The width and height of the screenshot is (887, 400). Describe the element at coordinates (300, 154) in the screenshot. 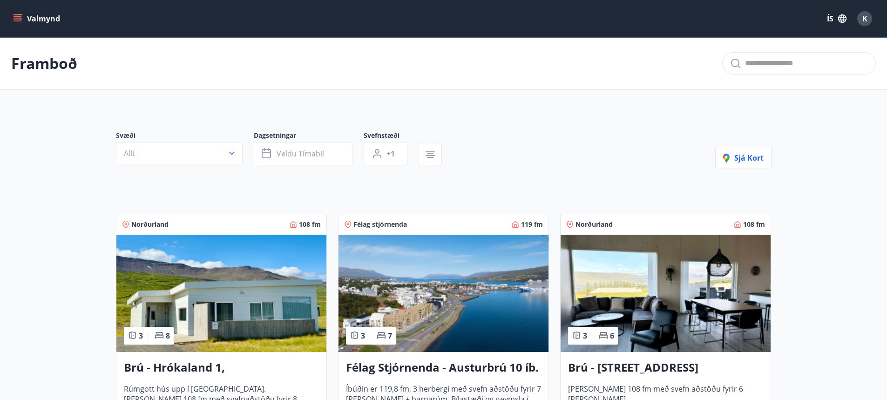

I see `span: Veldu tímabil` at that location.